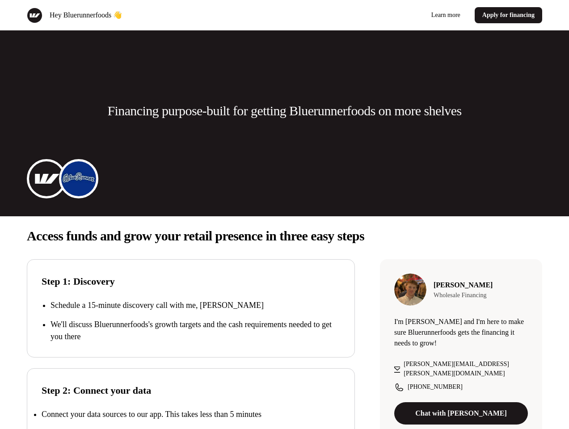 The height and width of the screenshot is (429, 569). Describe the element at coordinates (195, 330) in the screenshot. I see `p: We'll discuss Bluerunnerfoods's growth targets and the cash requirements needed to get you there` at that location.